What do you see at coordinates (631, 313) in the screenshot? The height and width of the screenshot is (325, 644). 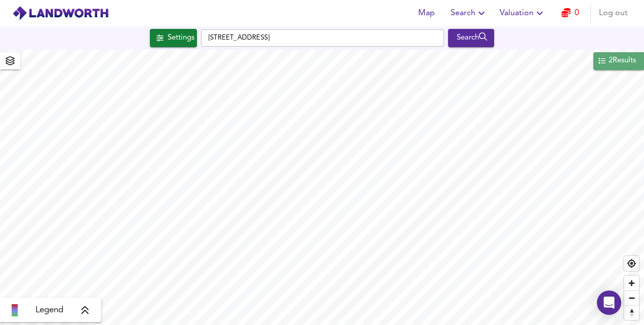 I see `span: Reset bearing to north` at bounding box center [631, 313].